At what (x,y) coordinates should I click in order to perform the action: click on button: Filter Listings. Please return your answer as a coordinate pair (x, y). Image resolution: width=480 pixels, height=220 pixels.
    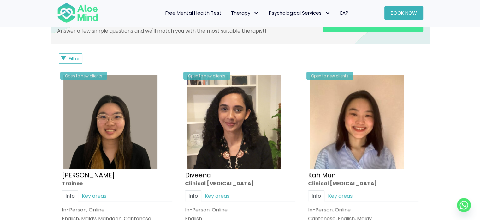
    Looking at the image, I should click on (71, 58).